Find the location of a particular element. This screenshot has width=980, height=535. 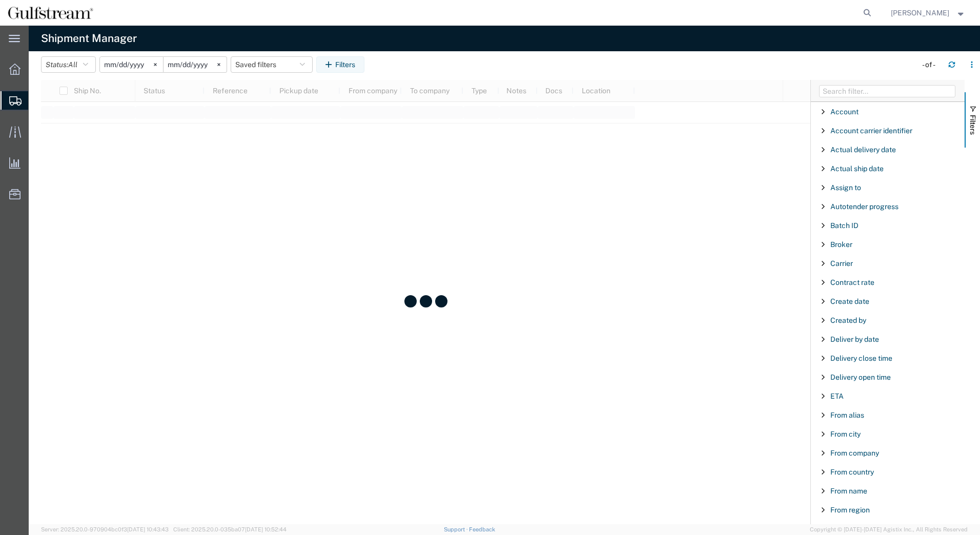

a: Support is located at coordinates (457, 529).